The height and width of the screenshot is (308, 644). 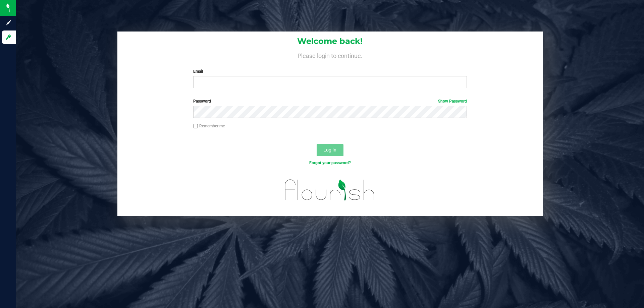 I want to click on input: Remember me, so click(x=195, y=126).